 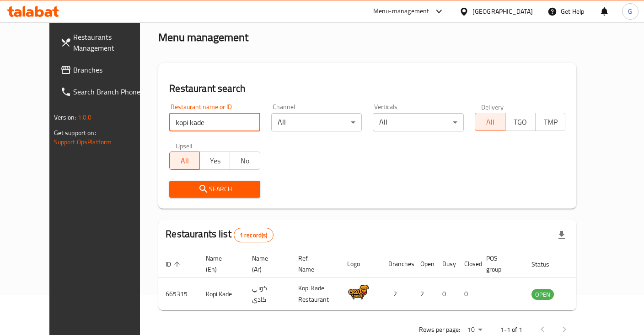 What do you see at coordinates (424, 264) in the screenshot?
I see `th: Open` at bounding box center [424, 264].